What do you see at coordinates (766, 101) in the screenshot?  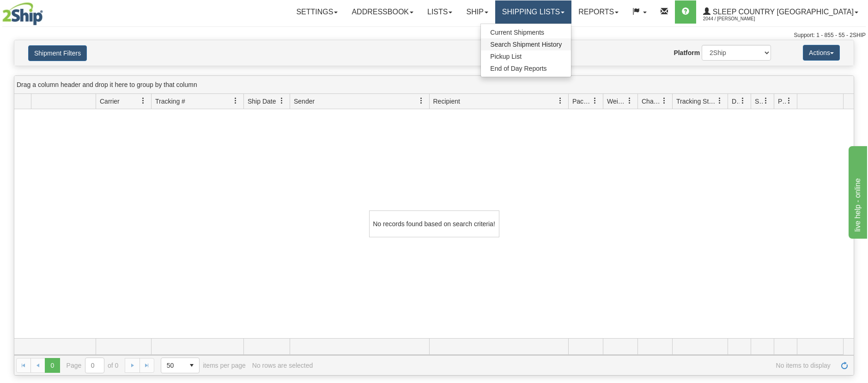 I see `a: Shipment Issues filter column settings` at bounding box center [766, 101].